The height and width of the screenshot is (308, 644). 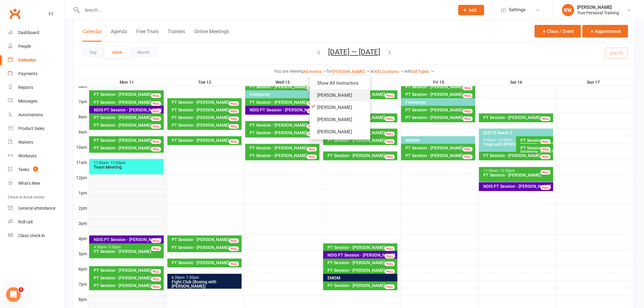 What do you see at coordinates (36, 142) in the screenshot?
I see `a: Waivers` at bounding box center [36, 142].